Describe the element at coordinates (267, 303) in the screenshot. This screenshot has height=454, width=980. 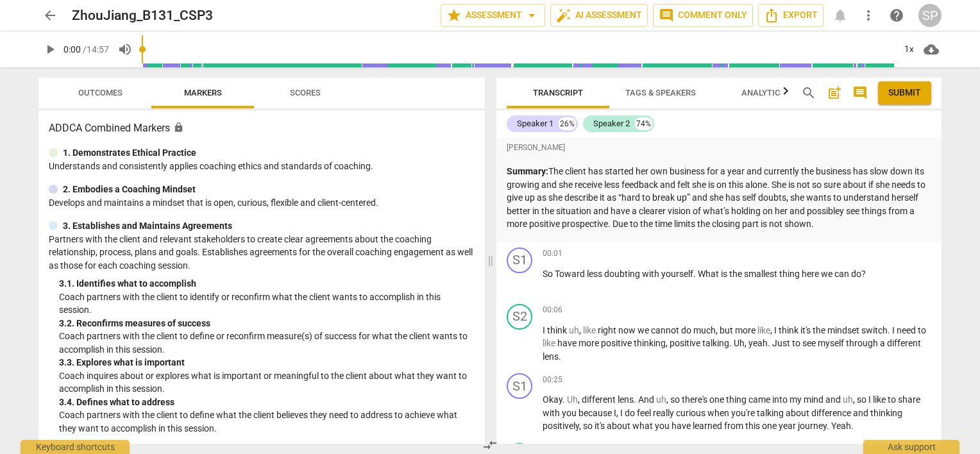
I see `p: Coach partners with the client to identify or reconfirm what the client wants to accomplish in th...` at that location.